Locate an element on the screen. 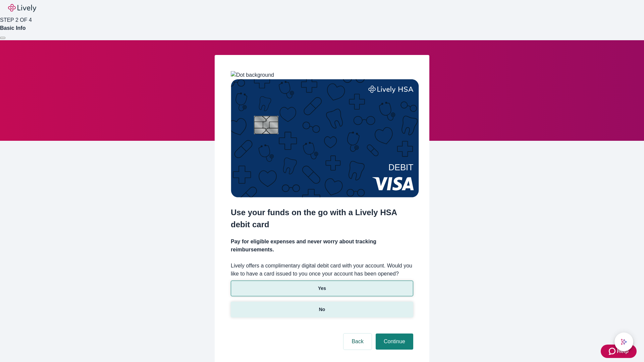 The height and width of the screenshot is (362, 644). h2: Use your funds on the go with a Lively HSA debit card is located at coordinates (322, 218).